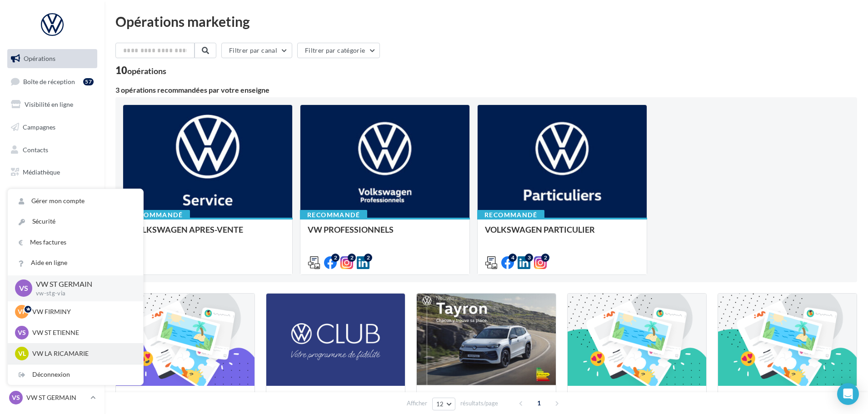 The image size is (868, 414). Describe the element at coordinates (52, 398) in the screenshot. I see `a: VS VW ST GERMAIN` at that location.